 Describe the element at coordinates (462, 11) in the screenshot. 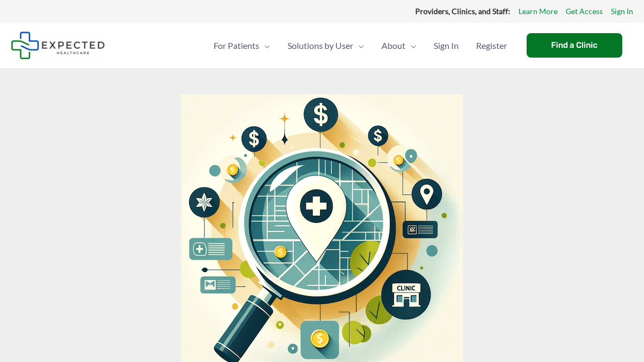

I see `strong: Providers, Clinics, and Staff:` at that location.